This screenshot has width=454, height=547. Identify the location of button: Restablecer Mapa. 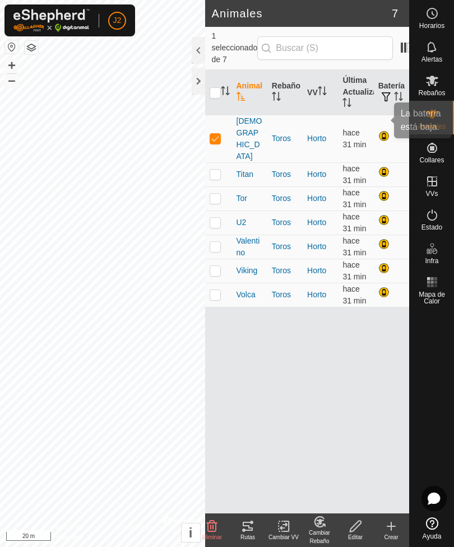
(12, 47).